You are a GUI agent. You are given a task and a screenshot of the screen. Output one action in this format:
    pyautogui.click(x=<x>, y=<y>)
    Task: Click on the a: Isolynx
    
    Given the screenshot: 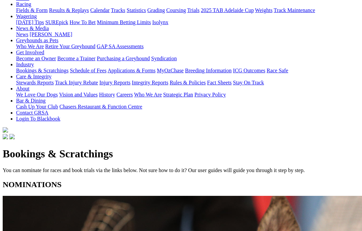 What is the action you would take?
    pyautogui.click(x=160, y=22)
    